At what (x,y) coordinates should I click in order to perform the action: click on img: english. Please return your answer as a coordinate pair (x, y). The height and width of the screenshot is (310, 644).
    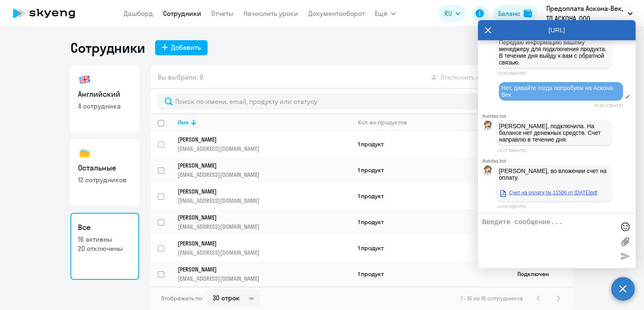
    Looking at the image, I should click on (85, 79).